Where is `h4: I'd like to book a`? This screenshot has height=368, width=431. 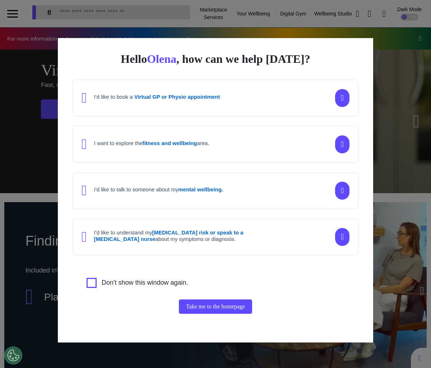 h4: I'd like to book a is located at coordinates (157, 97).